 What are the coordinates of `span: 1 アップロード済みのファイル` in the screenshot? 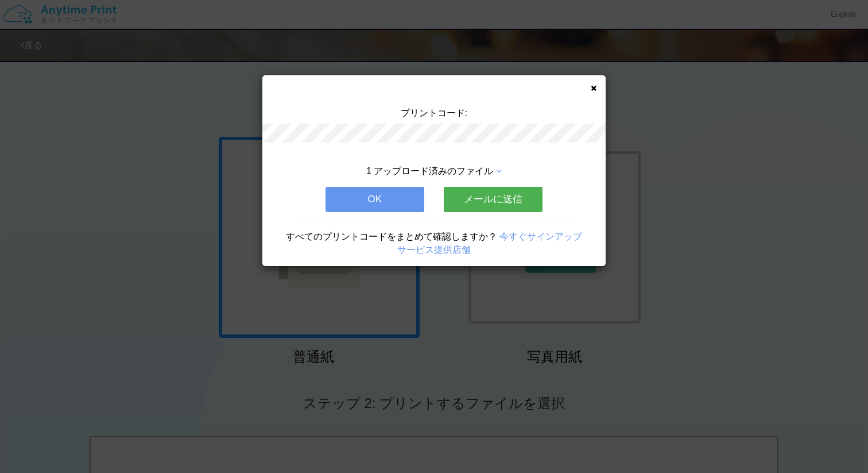 It's located at (429, 171).